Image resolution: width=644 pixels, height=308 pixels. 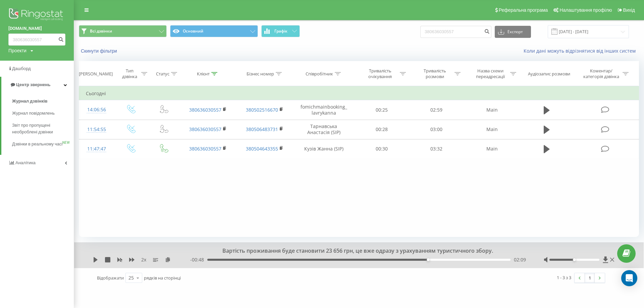 What do you see at coordinates (563, 278) in the screenshot?
I see `div: 1 - 3 з 3` at bounding box center [563, 278].